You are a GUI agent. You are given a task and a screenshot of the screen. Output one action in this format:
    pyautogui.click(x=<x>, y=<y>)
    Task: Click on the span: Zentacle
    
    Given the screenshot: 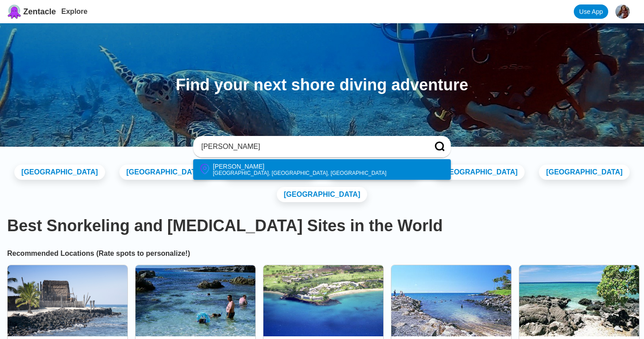 What is the action you would take?
    pyautogui.click(x=40, y=12)
    